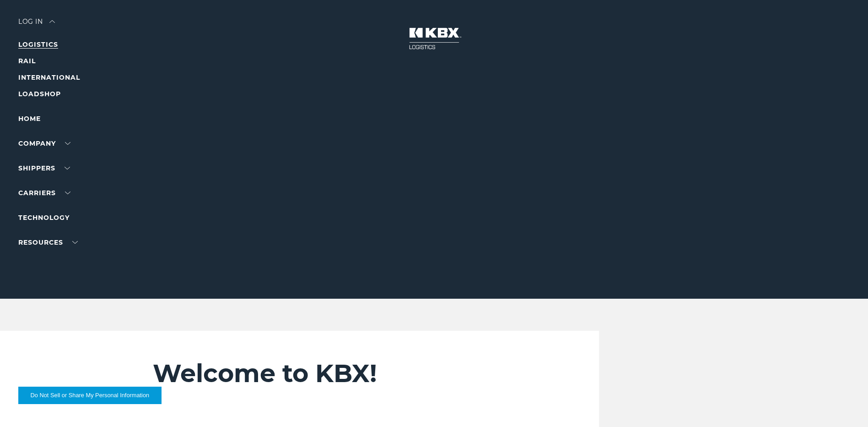 The width and height of the screenshot is (868, 427). What do you see at coordinates (29, 119) in the screenshot?
I see `a: Home` at bounding box center [29, 119].